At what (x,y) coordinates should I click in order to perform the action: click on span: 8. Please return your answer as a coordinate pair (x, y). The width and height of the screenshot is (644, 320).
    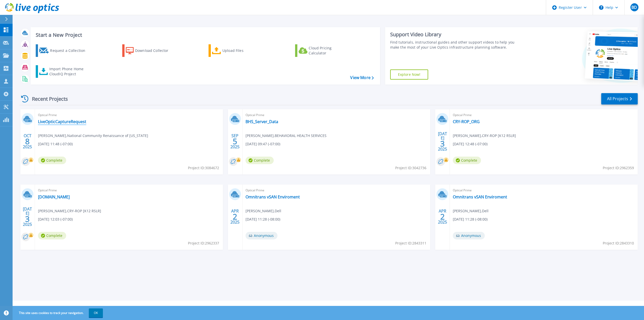
    Looking at the image, I should click on (27, 141).